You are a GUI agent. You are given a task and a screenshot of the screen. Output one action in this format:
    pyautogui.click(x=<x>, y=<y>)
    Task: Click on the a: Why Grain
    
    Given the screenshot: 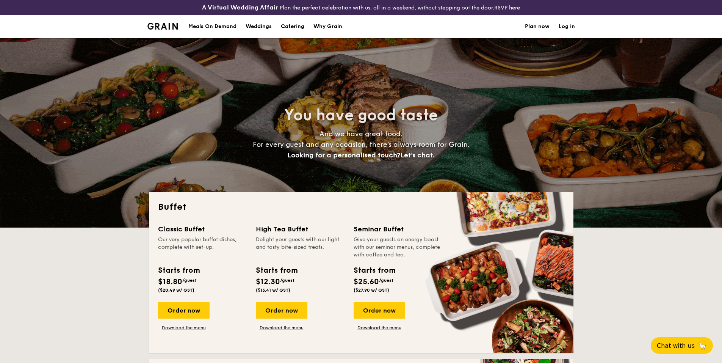 What is the action you would take?
    pyautogui.click(x=328, y=27)
    